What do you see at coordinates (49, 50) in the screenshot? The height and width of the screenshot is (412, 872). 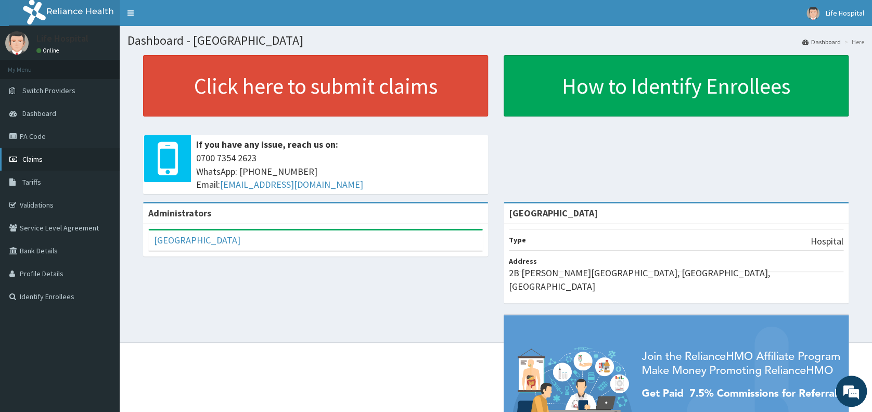 I see `a: Online` at bounding box center [49, 50].